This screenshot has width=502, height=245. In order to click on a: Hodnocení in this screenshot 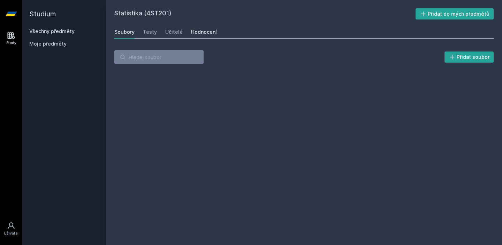, I will do `click(204, 32)`.